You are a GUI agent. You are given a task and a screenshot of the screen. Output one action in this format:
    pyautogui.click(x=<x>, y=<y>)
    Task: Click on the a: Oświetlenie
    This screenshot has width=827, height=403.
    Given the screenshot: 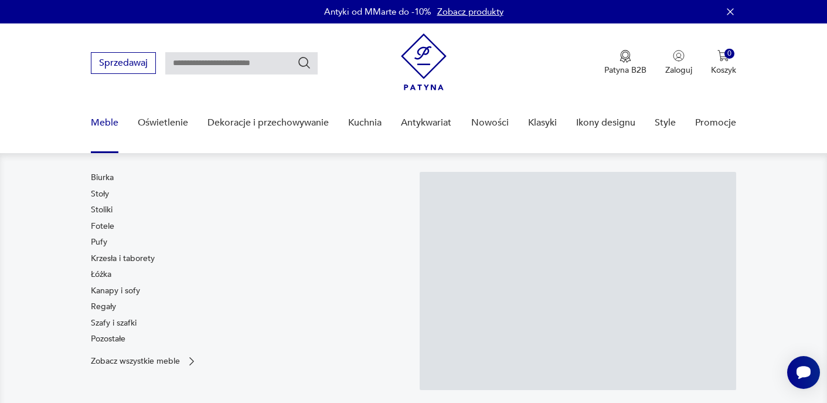 What is the action you would take?
    pyautogui.click(x=163, y=123)
    